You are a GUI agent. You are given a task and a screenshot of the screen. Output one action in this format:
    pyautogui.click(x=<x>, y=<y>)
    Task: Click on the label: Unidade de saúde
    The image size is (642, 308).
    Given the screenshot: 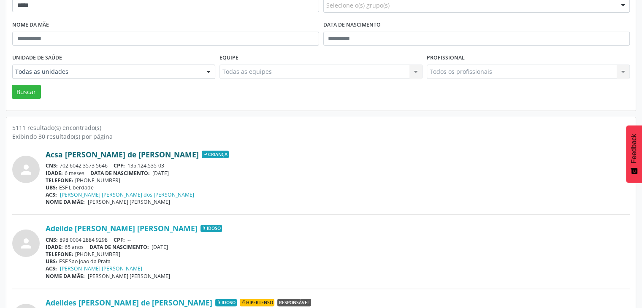 What is the action you would take?
    pyautogui.click(x=37, y=58)
    